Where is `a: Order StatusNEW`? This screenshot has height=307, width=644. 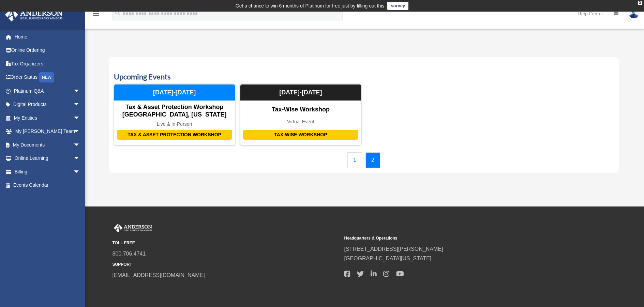 a: Order StatusNEW is located at coordinates (47, 77).